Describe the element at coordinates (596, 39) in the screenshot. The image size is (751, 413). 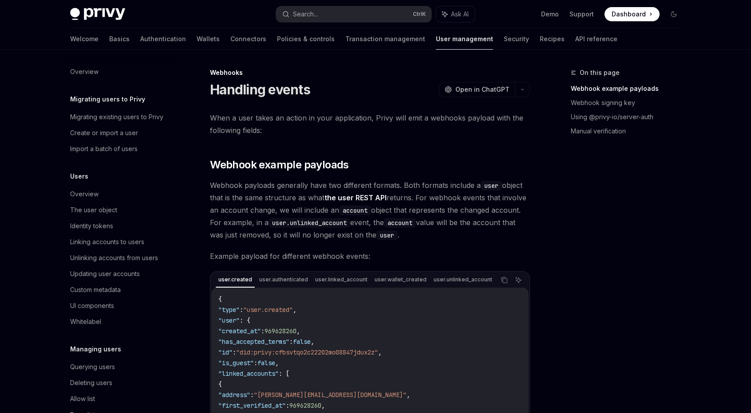
I see `a: API reference` at that location.